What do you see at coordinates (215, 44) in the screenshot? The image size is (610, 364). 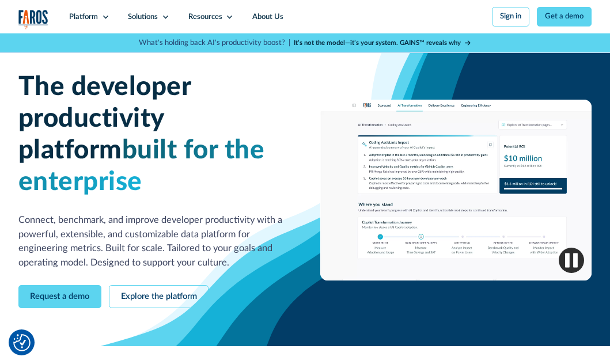 I see `p: What's holding back AI's productivity boost? |` at bounding box center [215, 44].